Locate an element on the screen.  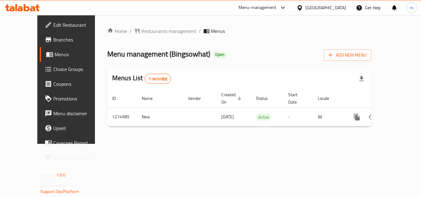
span: Vendor is located at coordinates (198, 99).